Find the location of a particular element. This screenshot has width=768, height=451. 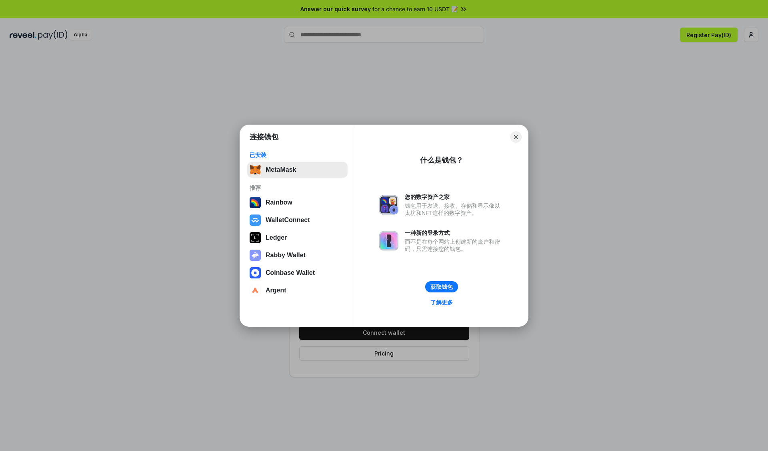

button: Argent is located at coordinates (297, 291).